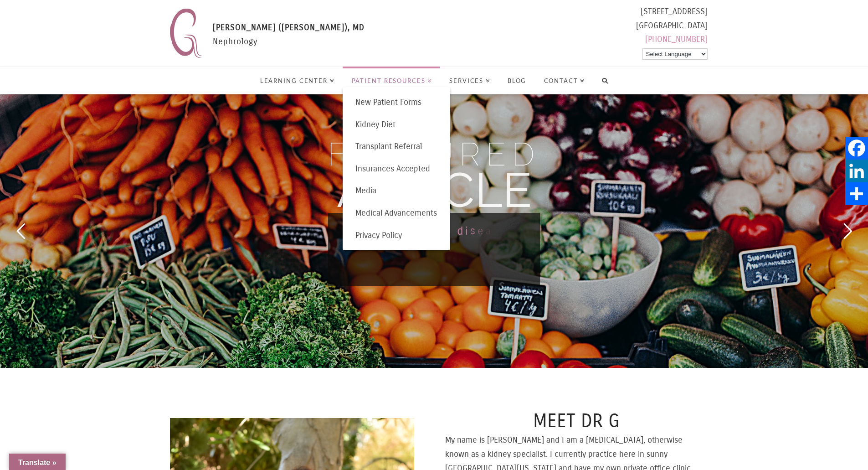 Image resolution: width=868 pixels, height=470 pixels. Describe the element at coordinates (392, 81) in the screenshot. I see `span: Patient Resources` at that location.